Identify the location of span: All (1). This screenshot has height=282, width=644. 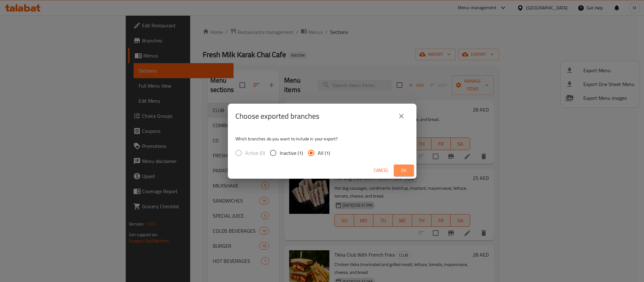
(324, 153).